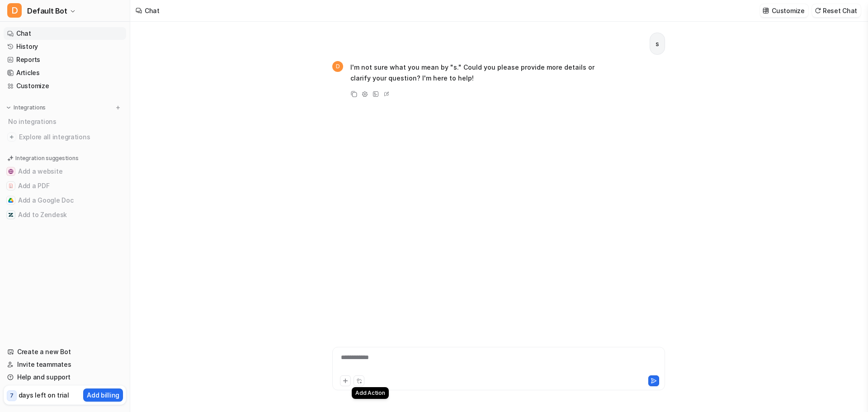  I want to click on a: Create a new Bot, so click(65, 352).